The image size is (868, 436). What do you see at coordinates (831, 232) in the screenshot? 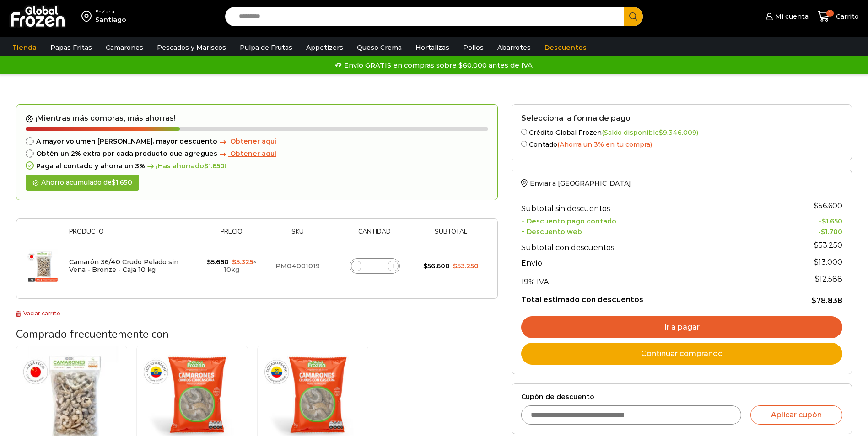
I see `bdi: 1.700` at bounding box center [831, 232].